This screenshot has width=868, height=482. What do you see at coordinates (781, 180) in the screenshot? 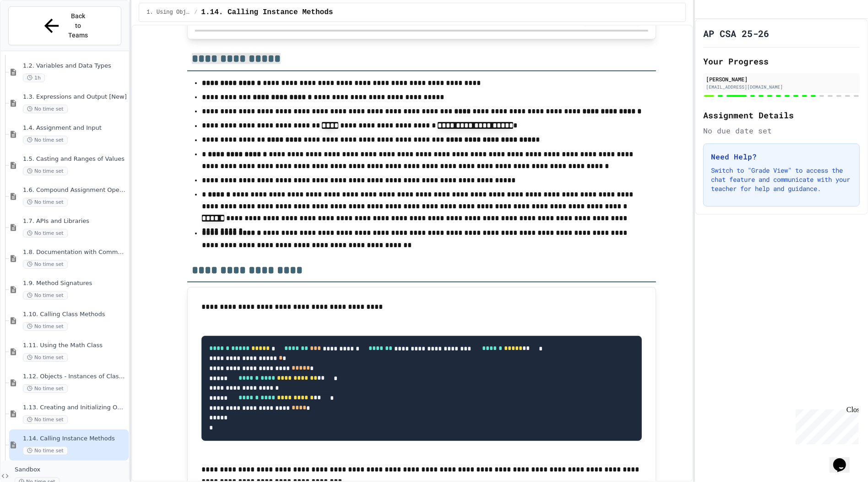
I see `p: Switch to "Grade View" to access the chat feature and communicate with your teacher for help and ...` at bounding box center [781, 180].